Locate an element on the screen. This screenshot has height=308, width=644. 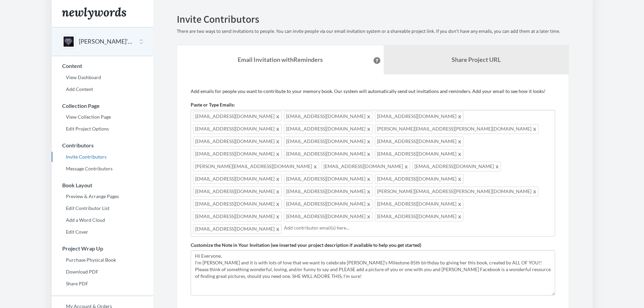
a: Message Contributors is located at coordinates (102, 169).